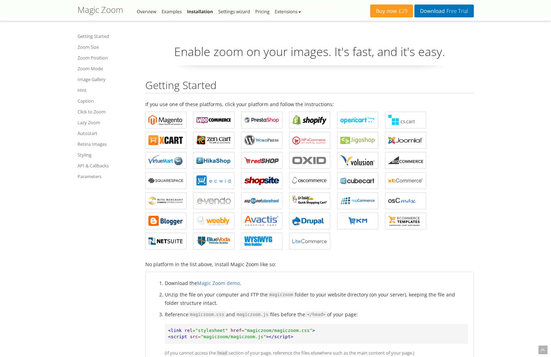  What do you see at coordinates (107, 101) in the screenshot?
I see `a: Caption` at bounding box center [107, 101].